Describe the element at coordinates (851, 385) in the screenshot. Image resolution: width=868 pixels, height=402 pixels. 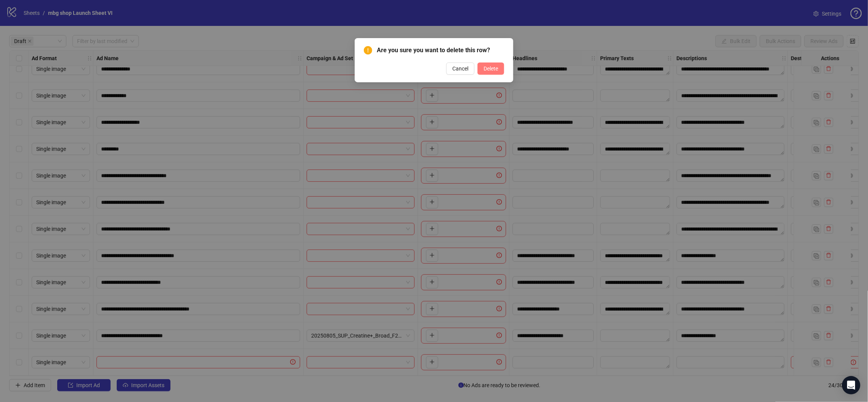
I see `div: Open Intercom Messenger` at that location.